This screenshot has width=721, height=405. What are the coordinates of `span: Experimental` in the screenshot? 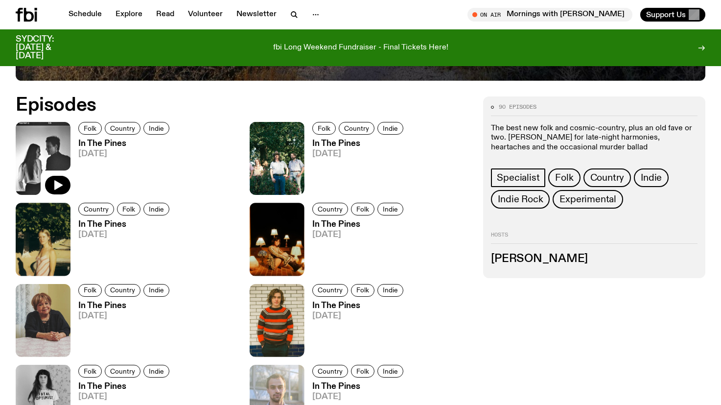 It's located at (588, 199).